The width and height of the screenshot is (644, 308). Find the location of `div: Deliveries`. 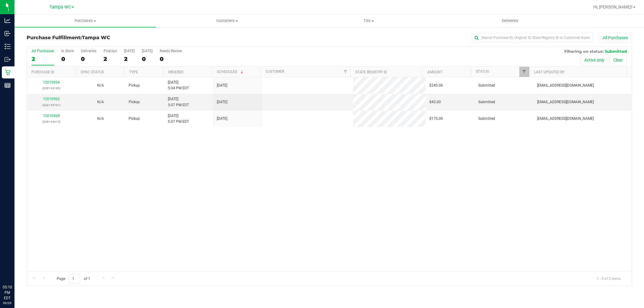

div: Deliveries is located at coordinates (88, 51).